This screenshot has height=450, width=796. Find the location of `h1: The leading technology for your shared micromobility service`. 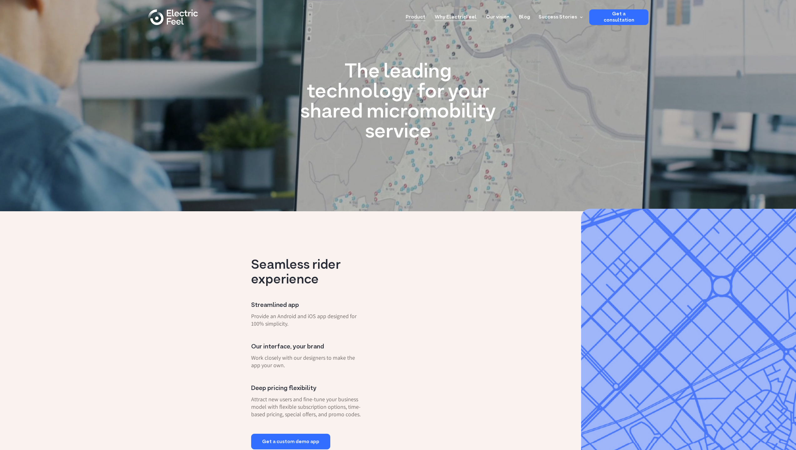

h1: The leading technology for your shared micromobility service is located at coordinates (398, 103).